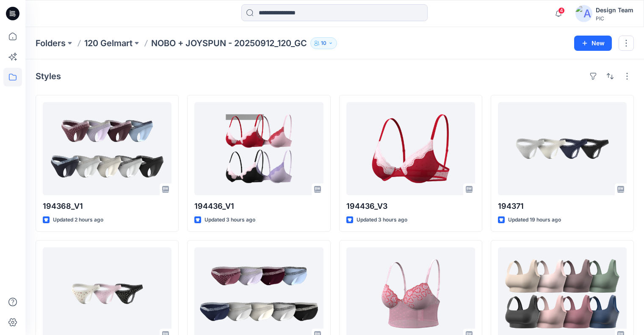  Describe the element at coordinates (324, 43) in the screenshot. I see `p: 10` at that location.